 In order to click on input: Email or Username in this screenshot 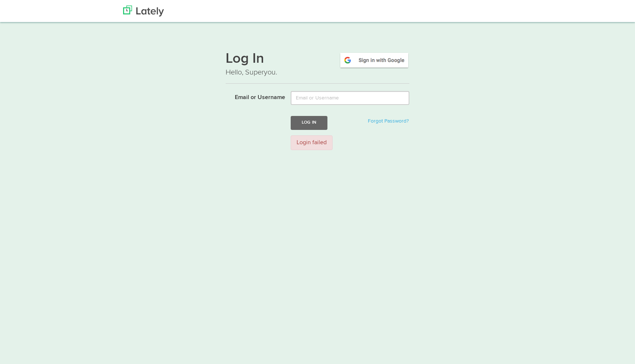, I will do `click(350, 98)`.